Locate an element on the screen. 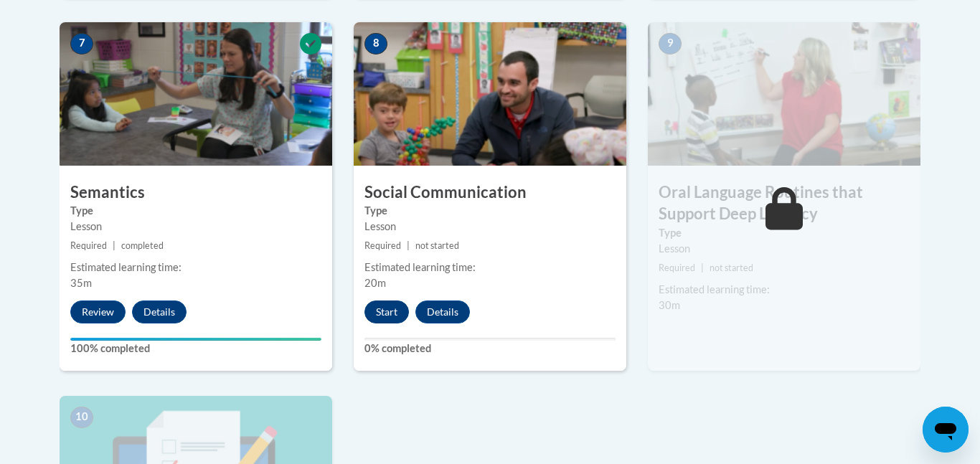  h3: Semantics is located at coordinates (196, 192).